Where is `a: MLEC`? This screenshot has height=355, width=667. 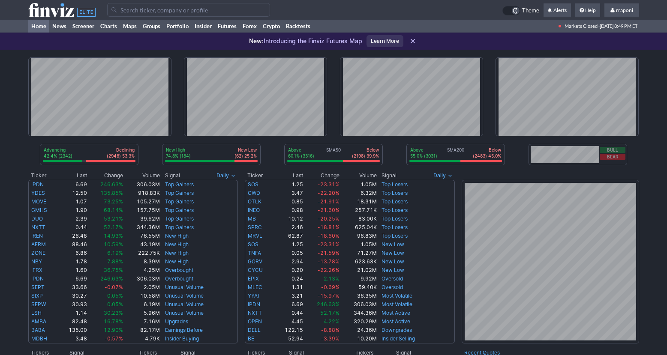 a: MLEC is located at coordinates (255, 287).